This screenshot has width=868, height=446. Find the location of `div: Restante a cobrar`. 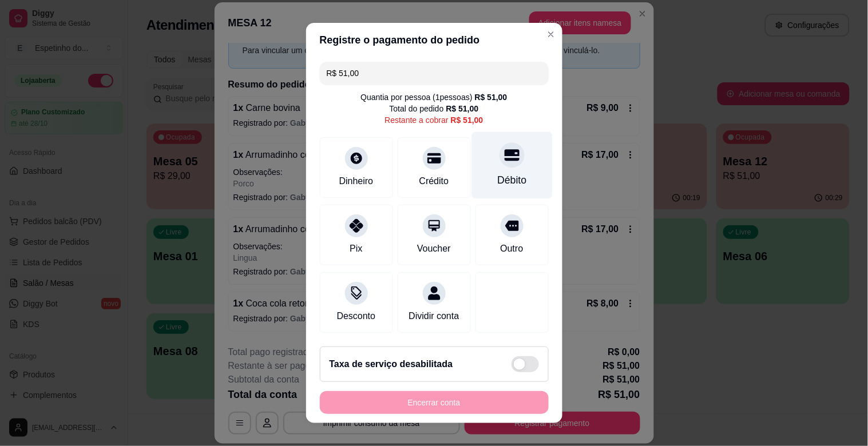

div: Restante a cobrar is located at coordinates (434, 120).